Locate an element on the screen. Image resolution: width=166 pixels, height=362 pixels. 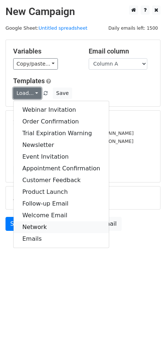
a: Newsletter is located at coordinates (61, 145).